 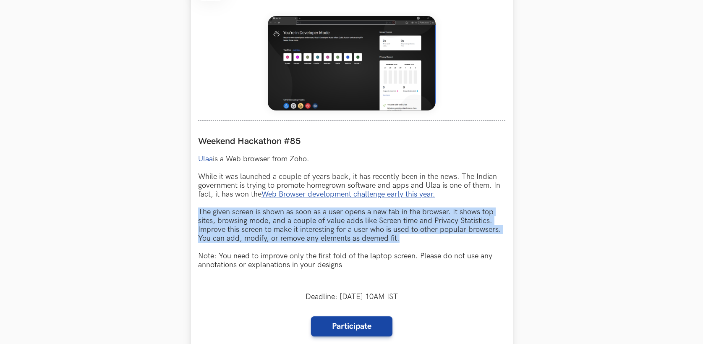 What do you see at coordinates (352, 212) in the screenshot?
I see `p: is a Web browser from Zoho. While it was launched a couple of years back, it has recently been in...` at bounding box center [352, 212].